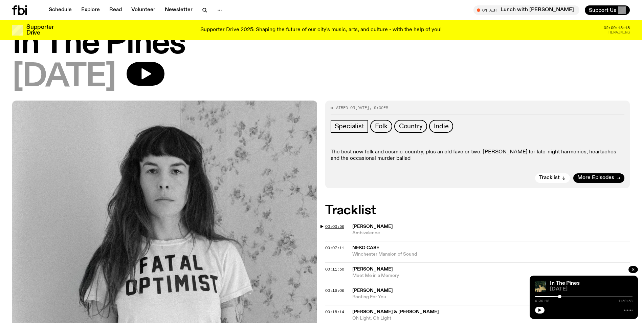 Image resolution: width=642 pixels, height=323 pixels. I want to click on span: Oh Light, Oh Light, so click(491, 318).